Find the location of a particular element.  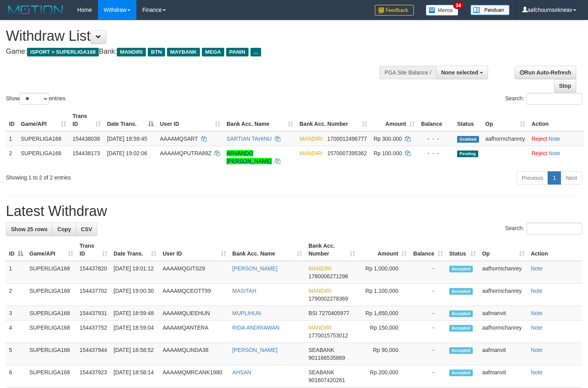

span: Rp 300.000 is located at coordinates (388, 139).